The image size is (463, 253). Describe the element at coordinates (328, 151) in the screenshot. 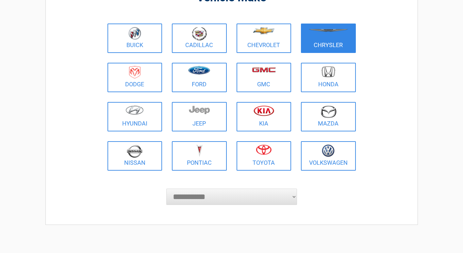

I see `img: volkswagen` at that location.